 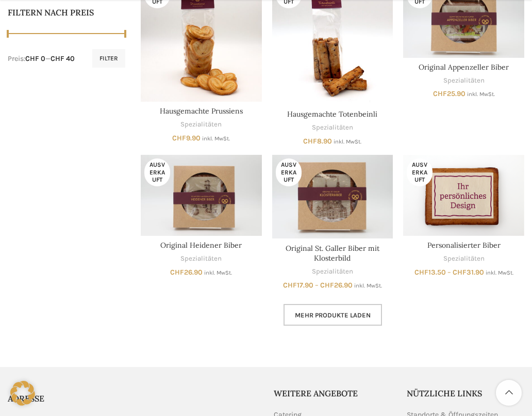 I want to click on span: CHF 0, so click(x=35, y=58).